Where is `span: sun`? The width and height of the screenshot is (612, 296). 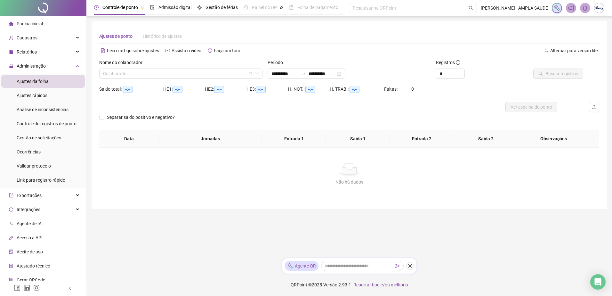
span: sun is located at coordinates (199, 7).